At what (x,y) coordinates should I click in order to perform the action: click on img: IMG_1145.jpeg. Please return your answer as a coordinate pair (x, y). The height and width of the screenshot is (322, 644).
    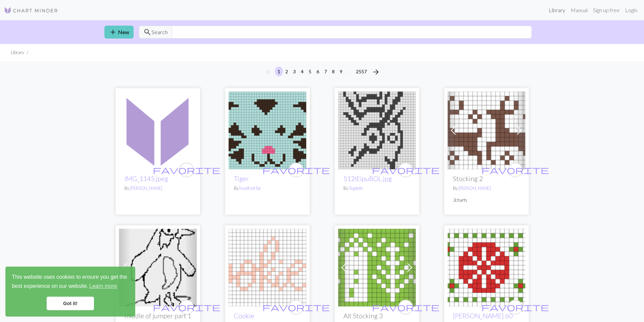
    Looking at the image, I should click on (158, 131).